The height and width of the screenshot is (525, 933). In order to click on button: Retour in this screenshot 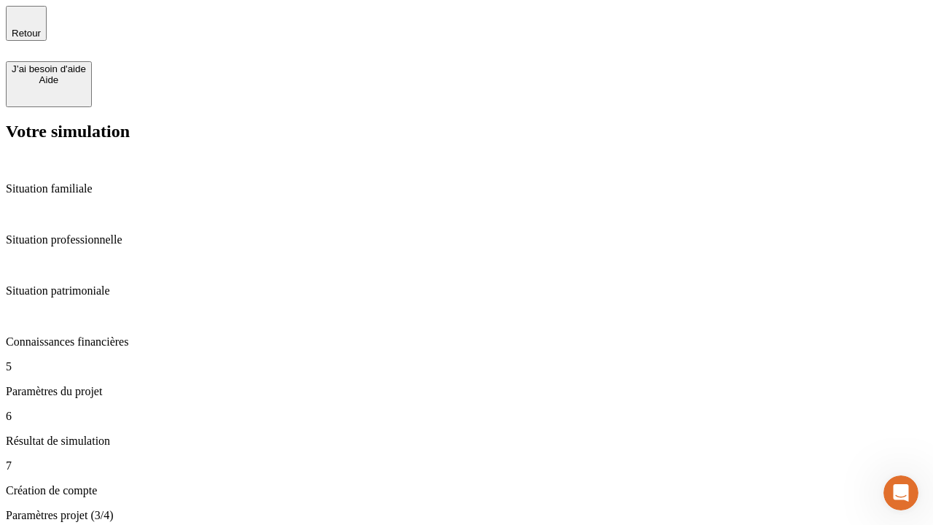, I will do `click(26, 23)`.